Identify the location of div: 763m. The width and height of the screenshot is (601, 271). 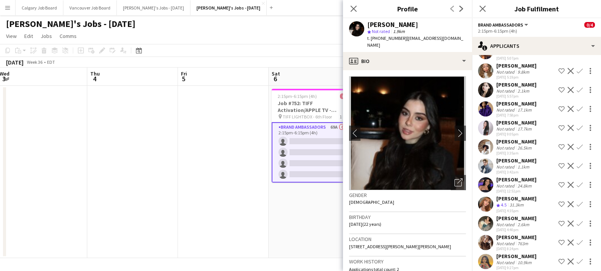
(523, 243).